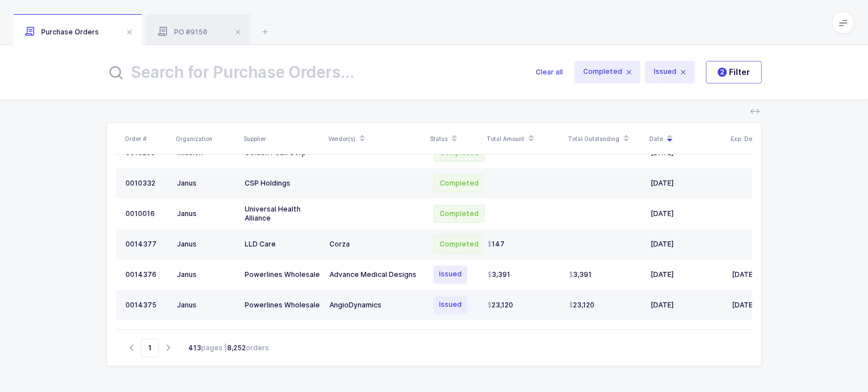 The width and height of the screenshot is (868, 392). What do you see at coordinates (147, 244) in the screenshot?
I see `a: 0014377` at bounding box center [147, 244].